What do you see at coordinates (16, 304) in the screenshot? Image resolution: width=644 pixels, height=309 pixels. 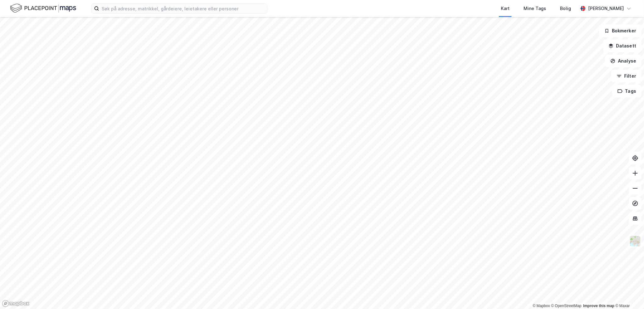 I see `a: Mapbox homepage` at bounding box center [16, 304].